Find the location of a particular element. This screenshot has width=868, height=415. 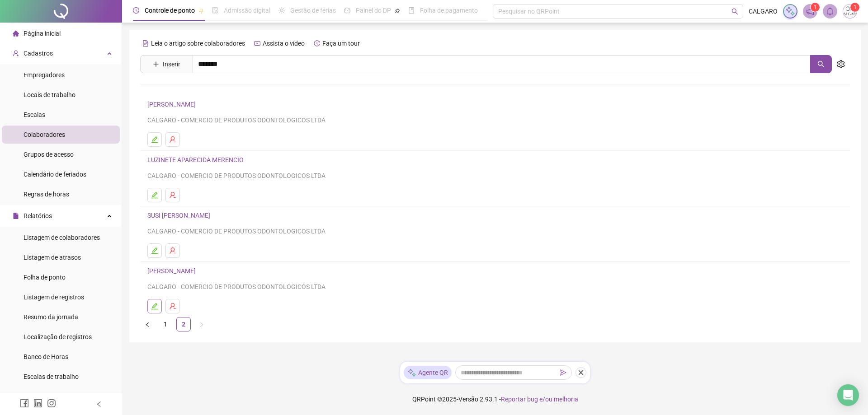

span: dashboard is located at coordinates (347, 10).